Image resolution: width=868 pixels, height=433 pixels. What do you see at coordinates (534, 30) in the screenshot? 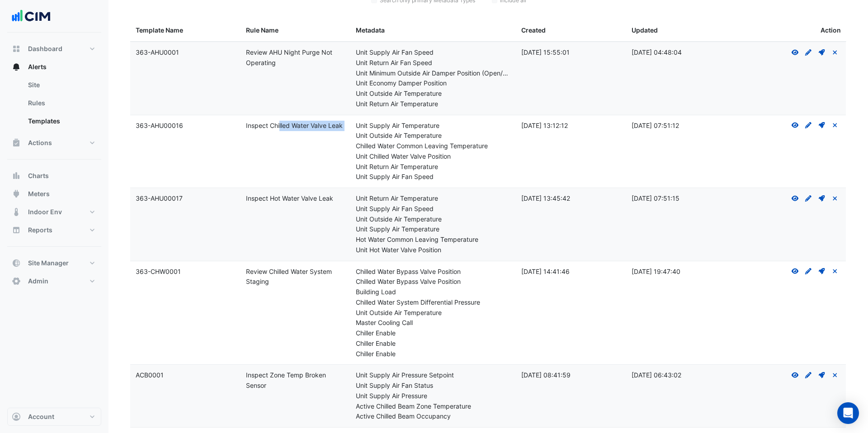
I see `span: Created` at bounding box center [534, 30].